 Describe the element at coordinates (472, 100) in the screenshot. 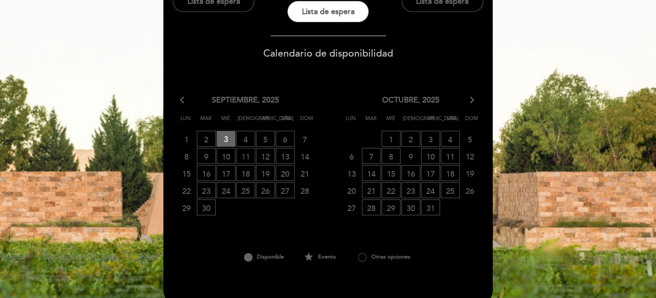

I see `i: arrow_forward_ios` at that location.